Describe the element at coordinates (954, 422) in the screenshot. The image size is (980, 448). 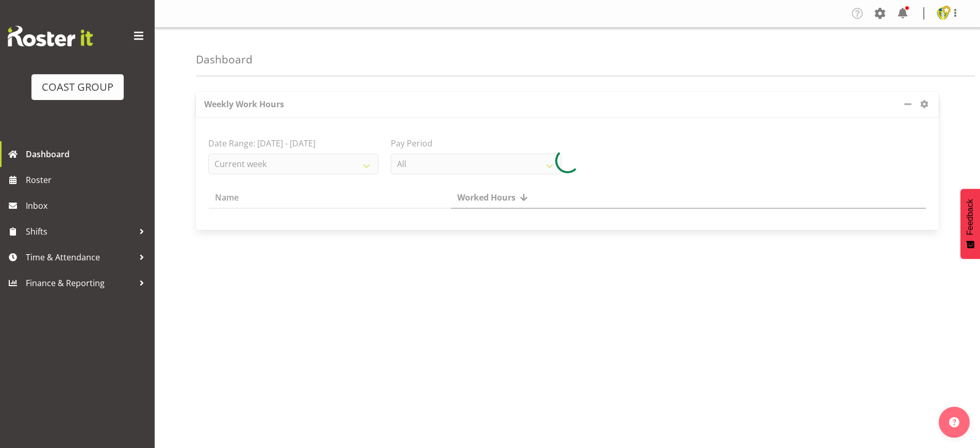
I see `img: help-xxl-2.png` at that location.